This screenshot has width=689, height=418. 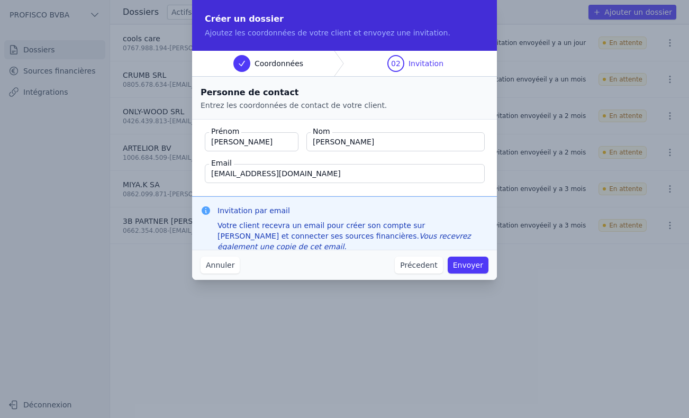 What do you see at coordinates (279, 64) in the screenshot?
I see `span: Coordonnées` at bounding box center [279, 64].